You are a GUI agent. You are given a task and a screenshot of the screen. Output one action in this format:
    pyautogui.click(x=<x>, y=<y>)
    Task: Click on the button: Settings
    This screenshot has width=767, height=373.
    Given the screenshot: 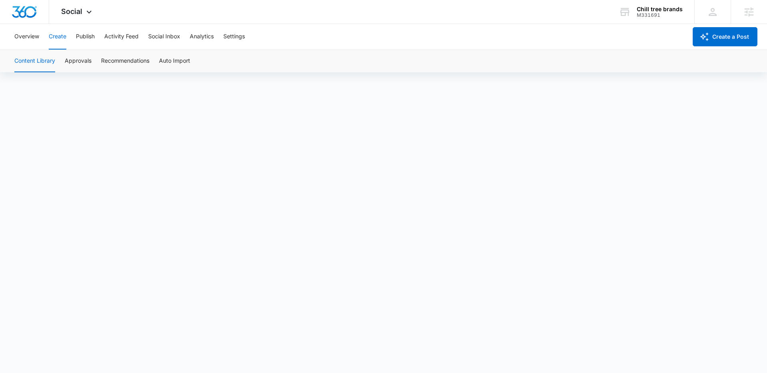 What is the action you would take?
    pyautogui.click(x=234, y=37)
    